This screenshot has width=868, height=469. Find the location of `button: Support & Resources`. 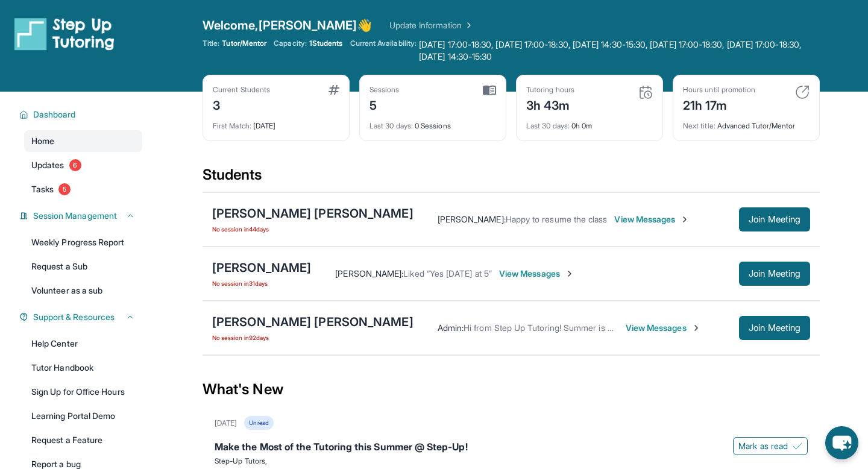

button: Support & Resources is located at coordinates (81, 317).